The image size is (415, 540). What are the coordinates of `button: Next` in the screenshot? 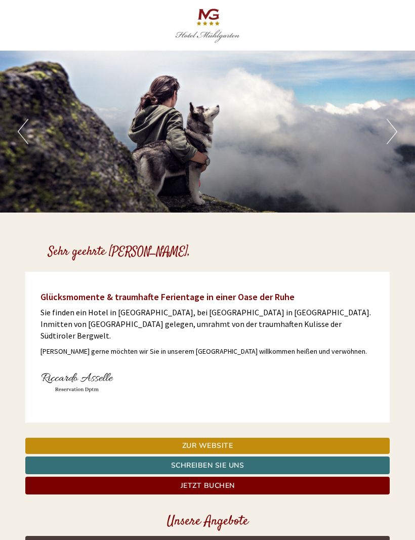 It's located at (391, 131).